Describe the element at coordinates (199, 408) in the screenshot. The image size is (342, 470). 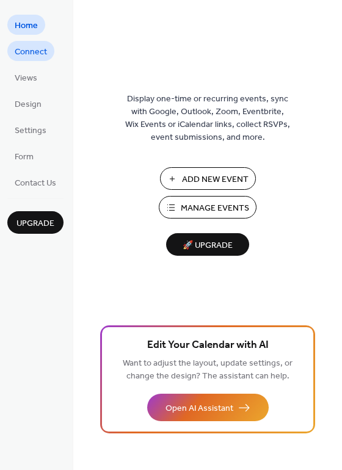
I see `span: Open AI Assistant` at that location.